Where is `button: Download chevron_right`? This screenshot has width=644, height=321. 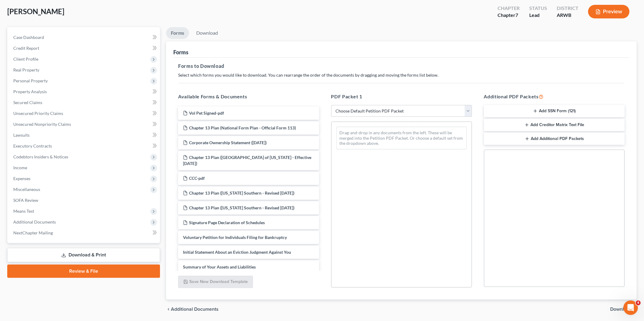 button: Download chevron_right is located at coordinates (623, 309).